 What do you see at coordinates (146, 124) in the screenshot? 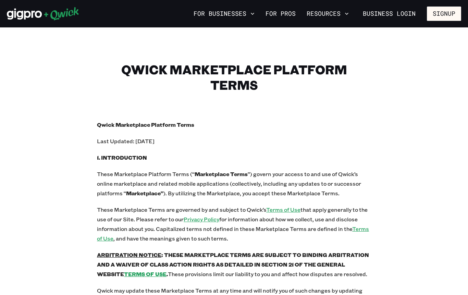
I see `b: Qwick Marketplace Platform Terms` at bounding box center [146, 124].